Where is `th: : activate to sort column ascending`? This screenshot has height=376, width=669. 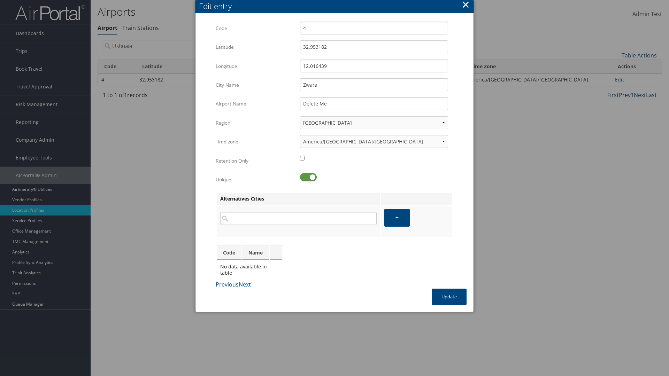
th: : activate to sort column ascending is located at coordinates (276, 253).